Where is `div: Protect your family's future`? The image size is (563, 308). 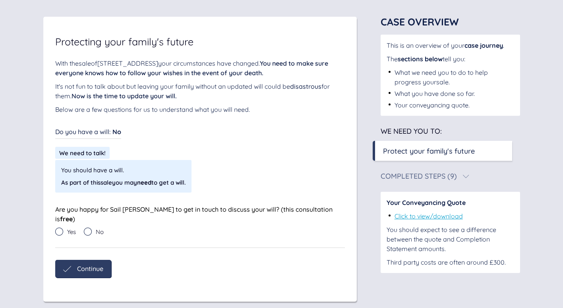 div: Protect your family's future is located at coordinates (429, 151).